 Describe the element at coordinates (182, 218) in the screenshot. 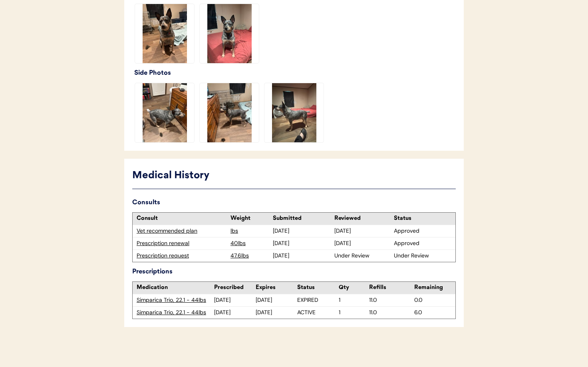

I see `div: Consult` at that location.